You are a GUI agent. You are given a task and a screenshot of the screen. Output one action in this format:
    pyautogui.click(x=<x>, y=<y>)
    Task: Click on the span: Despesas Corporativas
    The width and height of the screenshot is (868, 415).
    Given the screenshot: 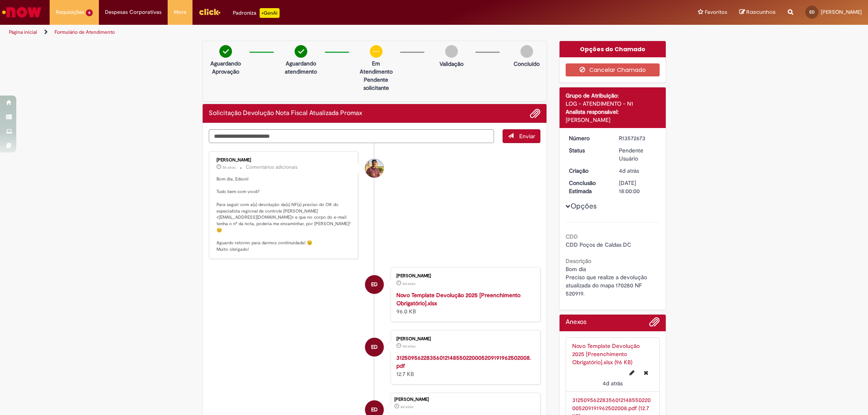 What is the action you would take?
    pyautogui.click(x=133, y=12)
    